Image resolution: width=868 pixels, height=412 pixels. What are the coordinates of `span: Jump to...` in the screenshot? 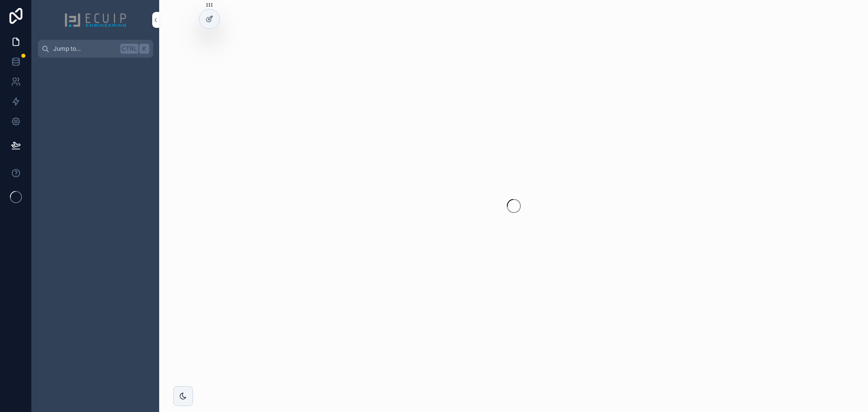 It's located at (84, 49).